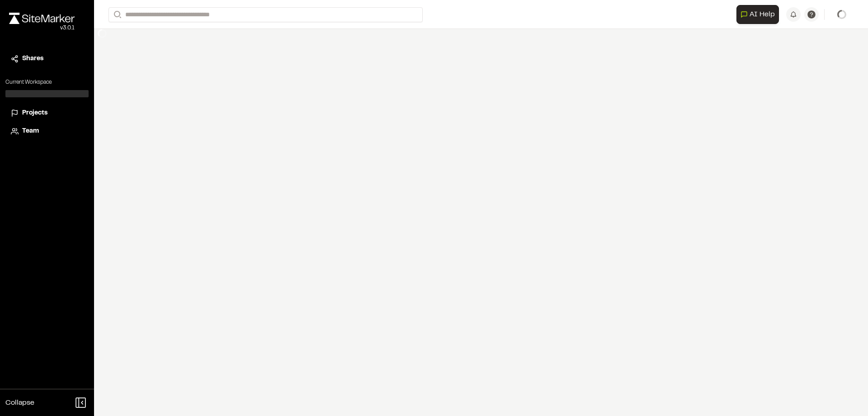  Describe the element at coordinates (47, 113) in the screenshot. I see `a: Projects` at that location.